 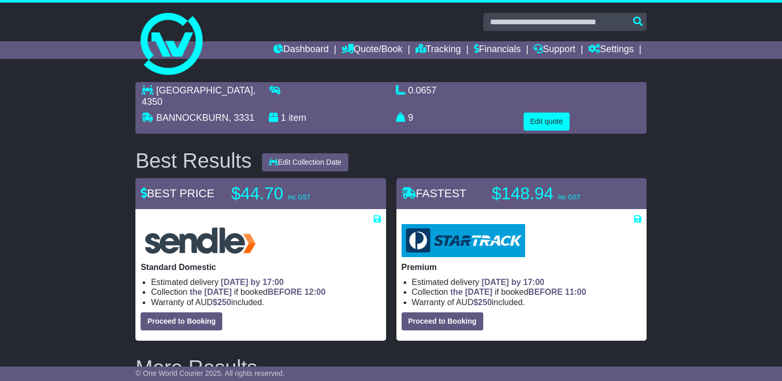 What do you see at coordinates (295, 194) in the screenshot?
I see `p: $44.70` at bounding box center [295, 194].